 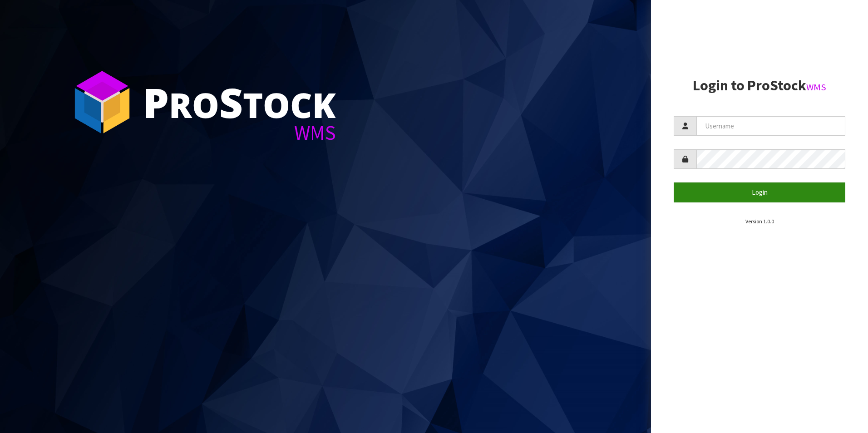 I want to click on input: Username, so click(x=771, y=126).